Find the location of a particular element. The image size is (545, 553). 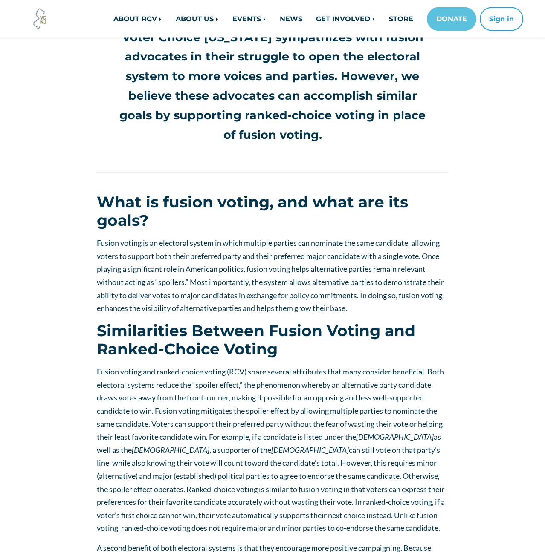

a: DONATE is located at coordinates (451, 19).